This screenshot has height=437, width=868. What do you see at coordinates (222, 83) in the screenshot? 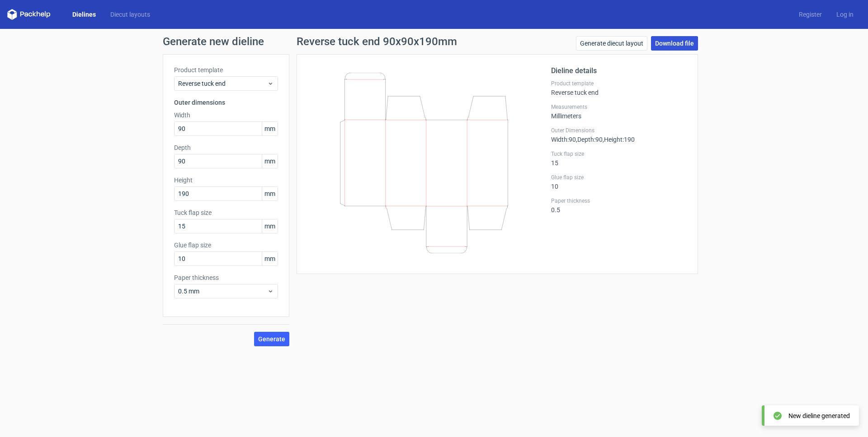
I see `span: Reverse tuck end` at bounding box center [222, 83].